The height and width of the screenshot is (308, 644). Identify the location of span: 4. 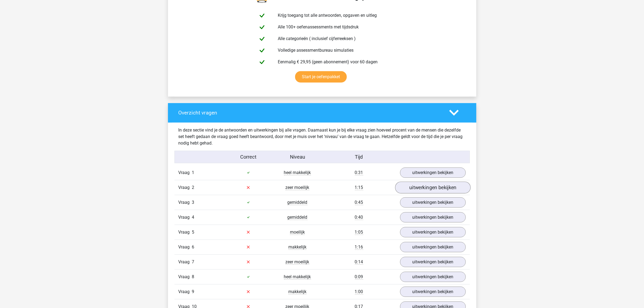
(193, 217).